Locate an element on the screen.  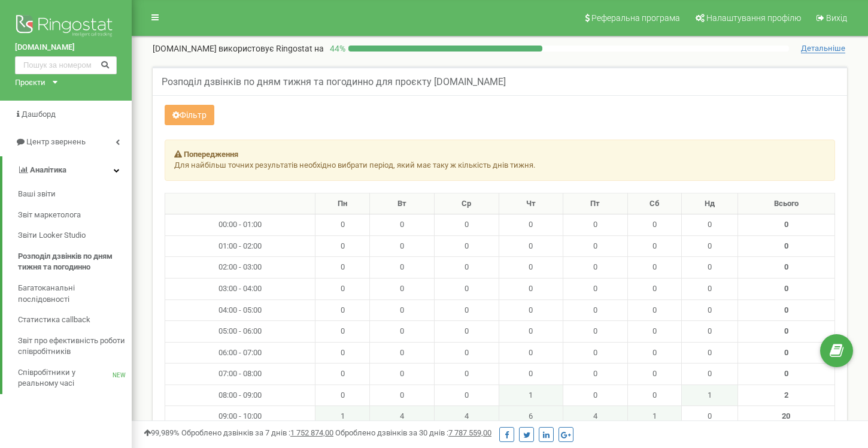
p: 44 % is located at coordinates (336, 48).